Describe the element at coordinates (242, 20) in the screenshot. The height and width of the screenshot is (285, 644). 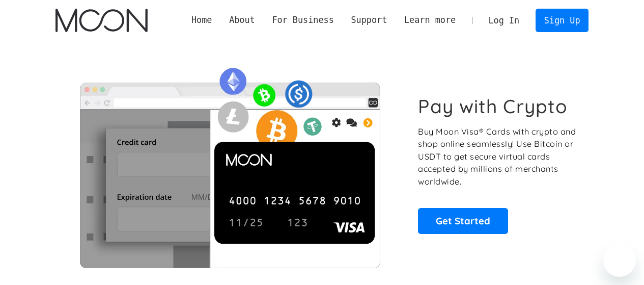
I see `div: About` at that location.